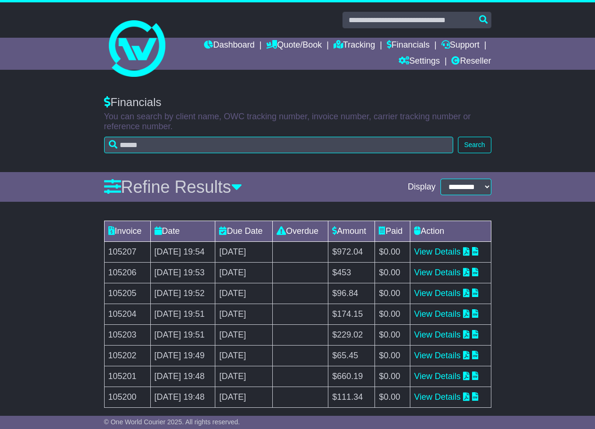  I want to click on td: 105206, so click(127, 273).